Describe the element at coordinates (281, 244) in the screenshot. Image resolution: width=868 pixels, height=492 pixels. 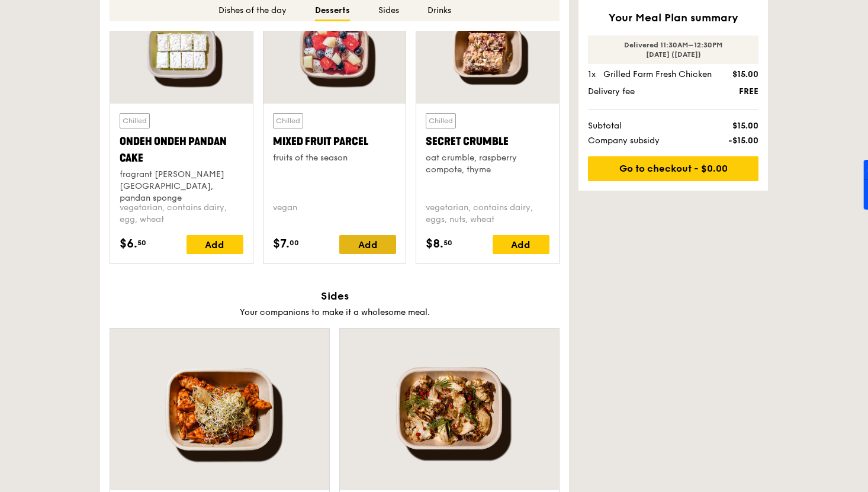
I see `span: $7.` at that location.